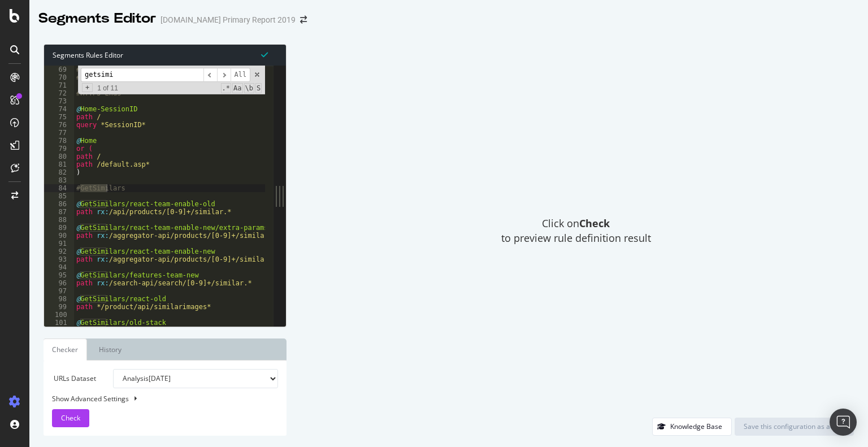 The image size is (868, 447). What do you see at coordinates (58, 283) in the screenshot?
I see `div: 96` at bounding box center [58, 283].